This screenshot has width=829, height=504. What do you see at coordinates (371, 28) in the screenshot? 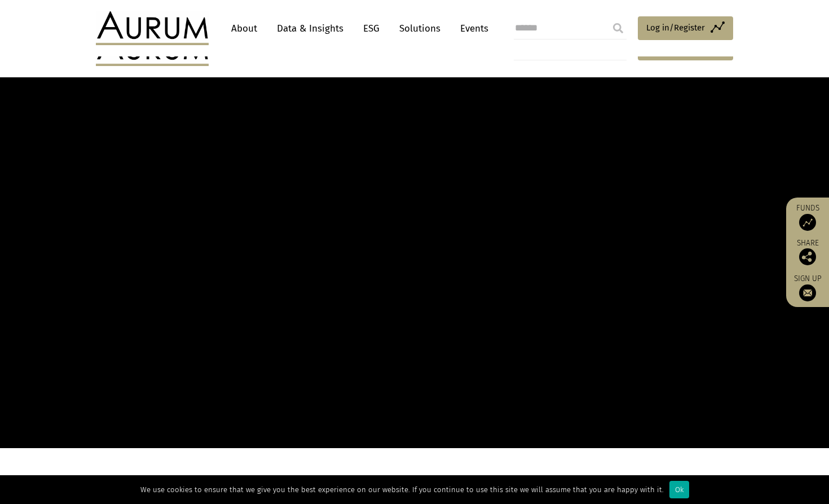
I see `a: ESG` at bounding box center [371, 28].